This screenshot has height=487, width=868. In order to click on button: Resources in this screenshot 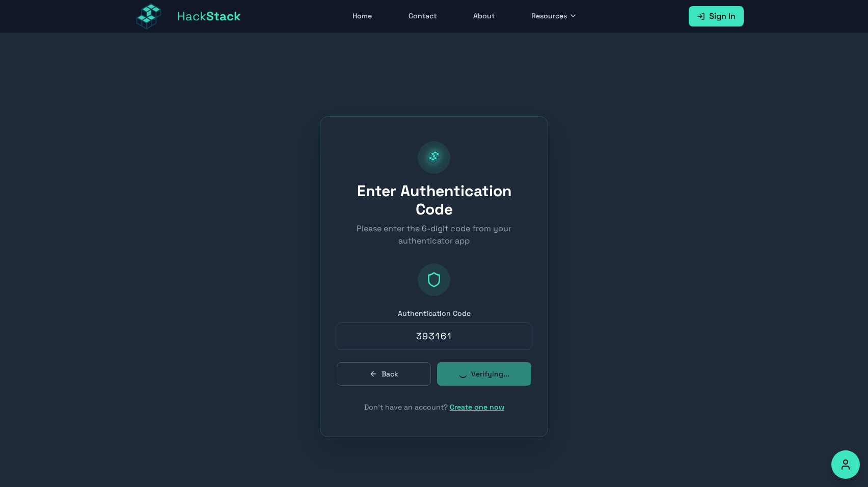, I will do `click(554, 16)`.